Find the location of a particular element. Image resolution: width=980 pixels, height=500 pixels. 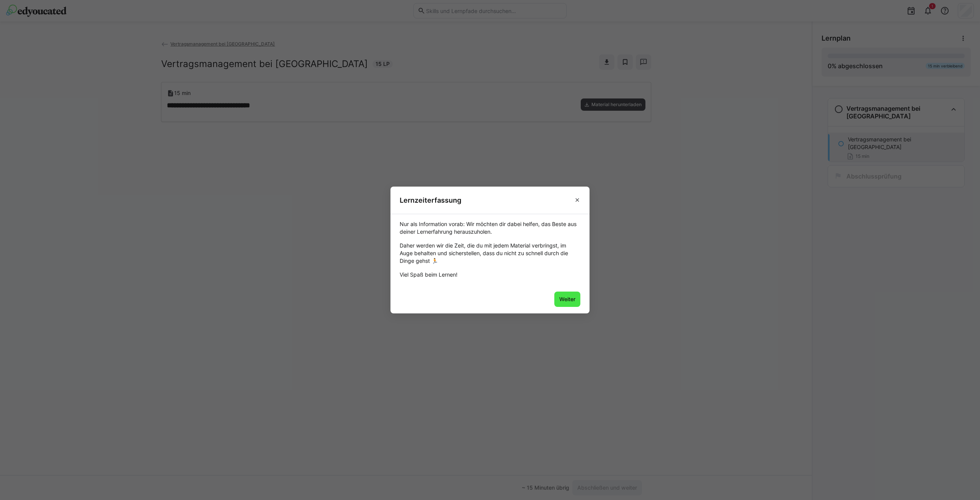

div: Daher werden wir die Zeit, die du mit jedem Material verbringst, im Auge behalten und sicherstell... is located at coordinates (490, 254).